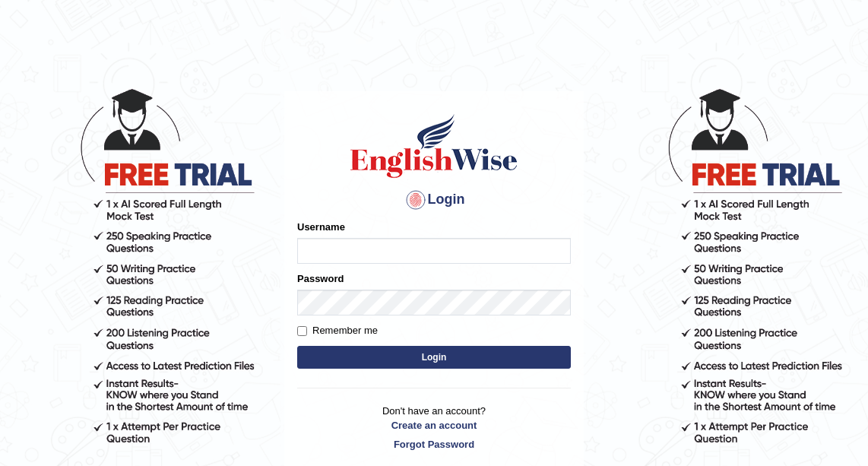 Image resolution: width=868 pixels, height=466 pixels. Describe the element at coordinates (320, 278) in the screenshot. I see `label: Password` at that location.